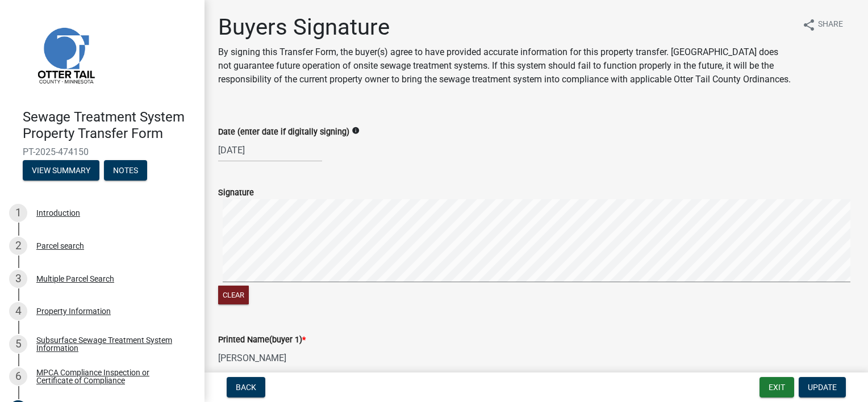 The width and height of the screenshot is (868, 402). Describe the element at coordinates (65, 54) in the screenshot. I see `img: Otter Tail County, Minnesota` at that location.